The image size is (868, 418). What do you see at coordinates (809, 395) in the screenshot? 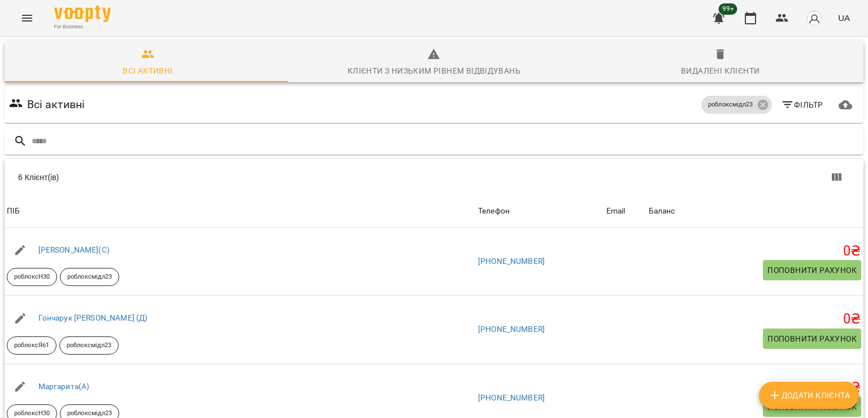
I see `button: Додати клієнта` at bounding box center [809, 395].